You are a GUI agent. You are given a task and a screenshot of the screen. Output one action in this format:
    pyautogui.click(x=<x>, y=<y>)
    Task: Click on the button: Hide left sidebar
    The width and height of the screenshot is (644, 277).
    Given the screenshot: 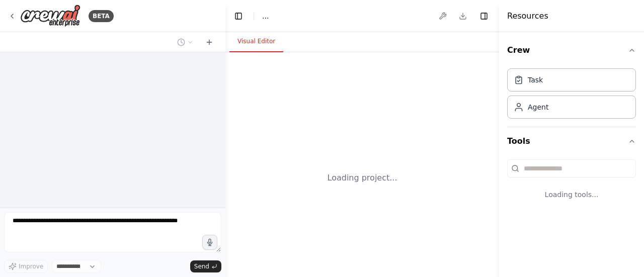 What is the action you would take?
    pyautogui.click(x=239, y=16)
    